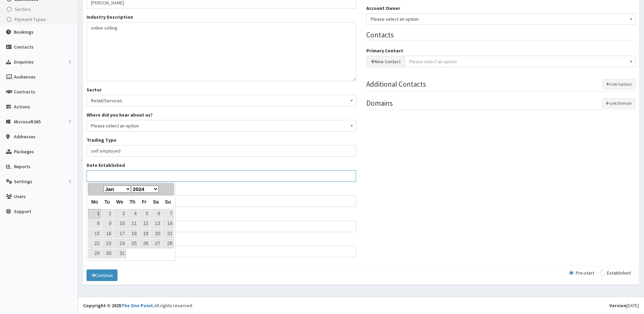 The width and height of the screenshot is (644, 314). Describe the element at coordinates (23, 167) in the screenshot. I see `span: Reports` at that location.